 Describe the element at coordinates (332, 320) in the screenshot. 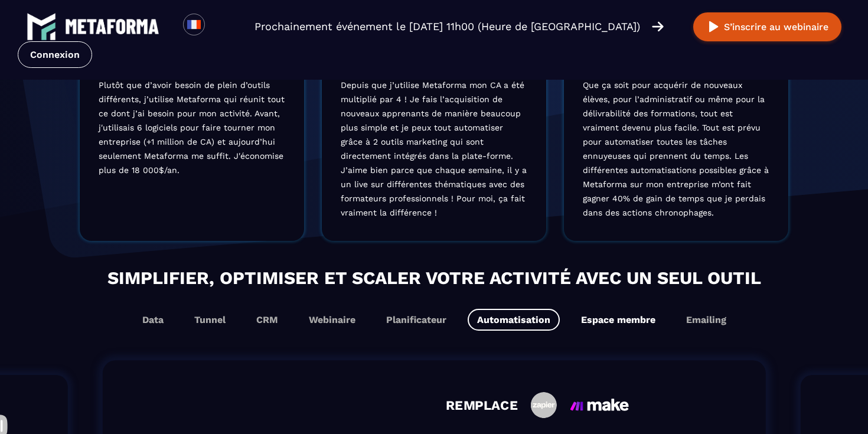

I see `button: Webinaire` at that location.